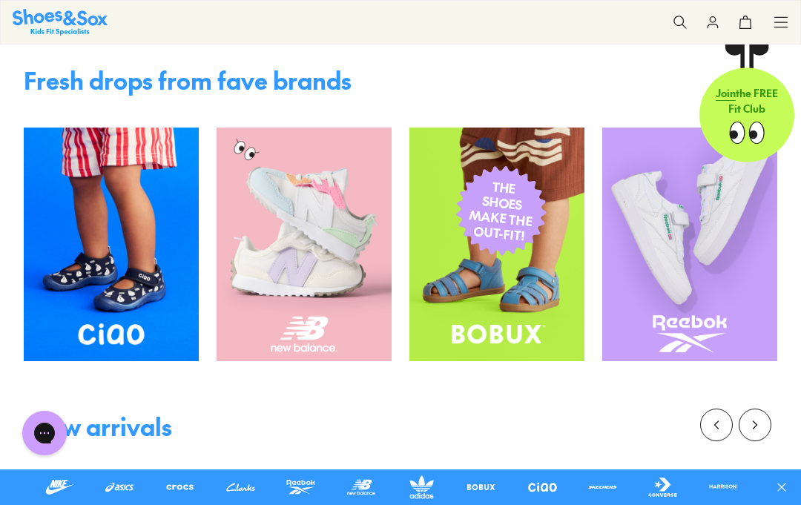 This screenshot has width=801, height=505. Describe the element at coordinates (30, 27) in the screenshot. I see `button: Open gorgias live chat` at that location.